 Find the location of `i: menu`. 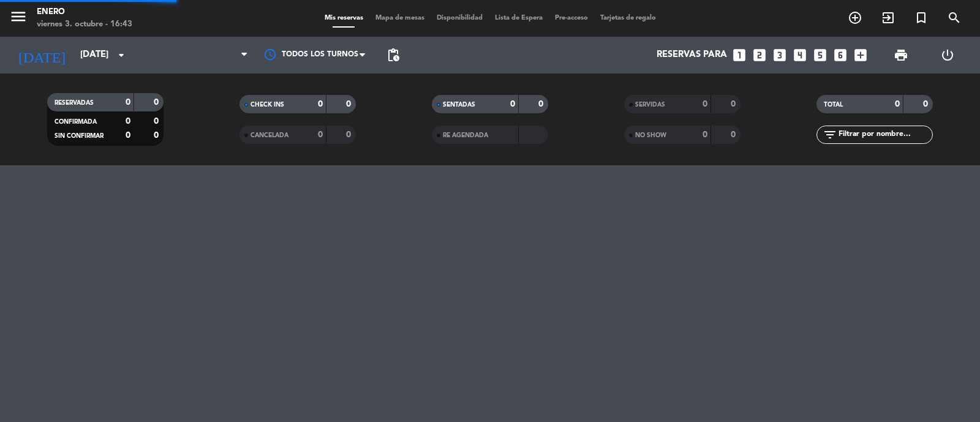

i: menu is located at coordinates (18, 17).